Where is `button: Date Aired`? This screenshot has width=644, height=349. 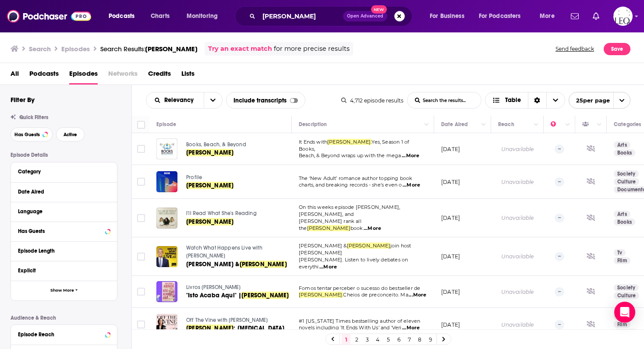
button: Date Aired is located at coordinates (64, 191).